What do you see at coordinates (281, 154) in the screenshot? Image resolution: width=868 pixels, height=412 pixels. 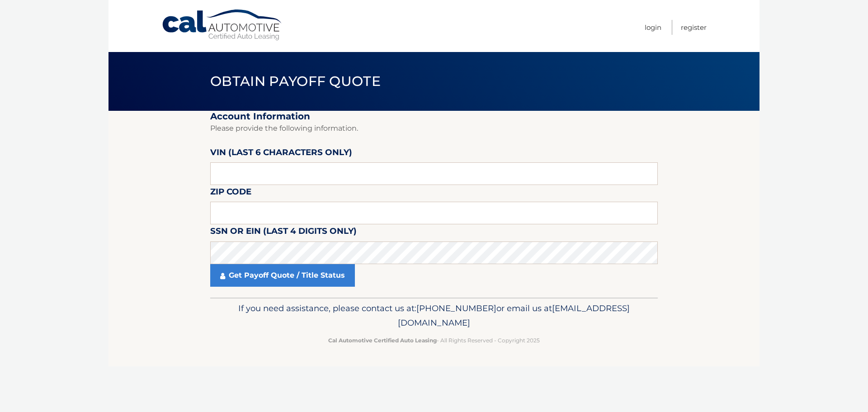 I see `label: VIN (last 6 characters only)` at bounding box center [281, 154].